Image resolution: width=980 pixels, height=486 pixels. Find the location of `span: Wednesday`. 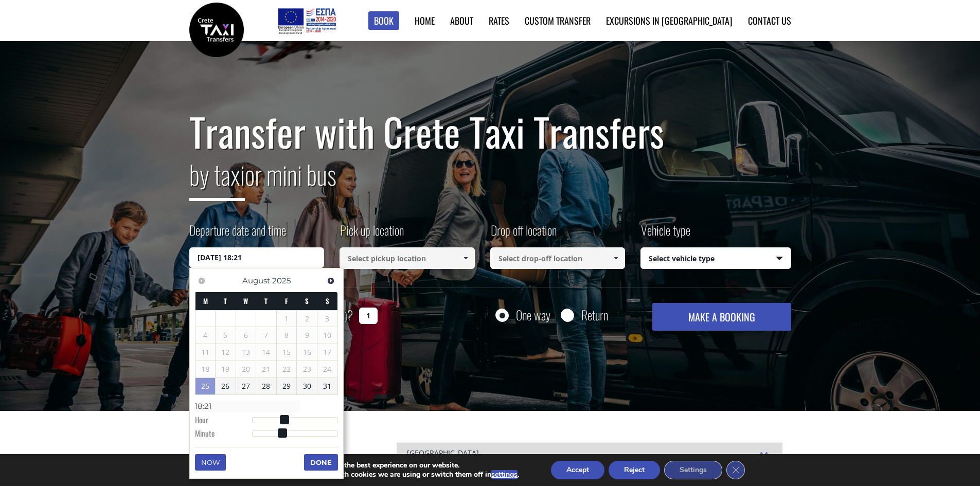

span: Wednesday is located at coordinates (246, 301).